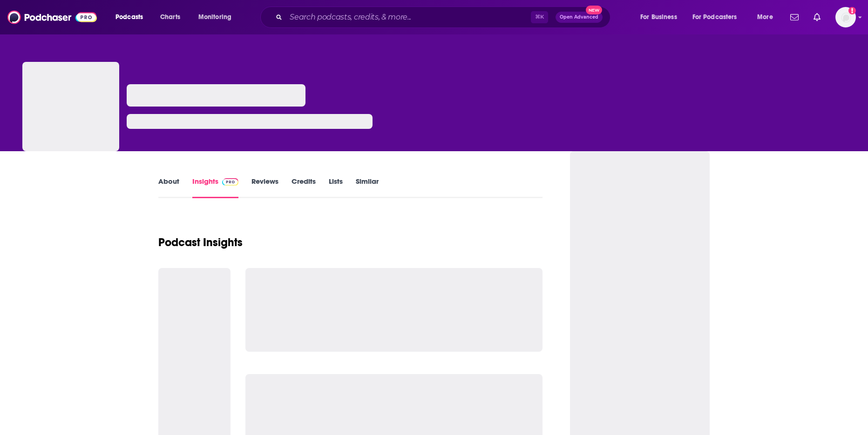 The image size is (868, 435). What do you see at coordinates (265, 187) in the screenshot?
I see `a: Reviews` at bounding box center [265, 187].